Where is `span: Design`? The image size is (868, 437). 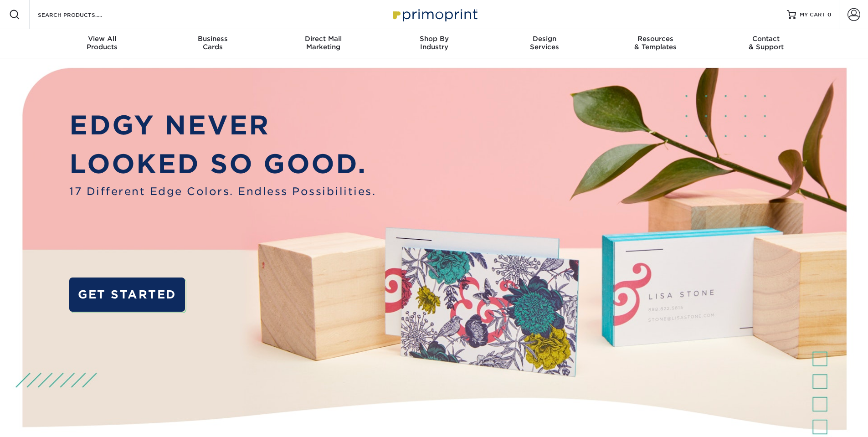 span: Design is located at coordinates (545, 39).